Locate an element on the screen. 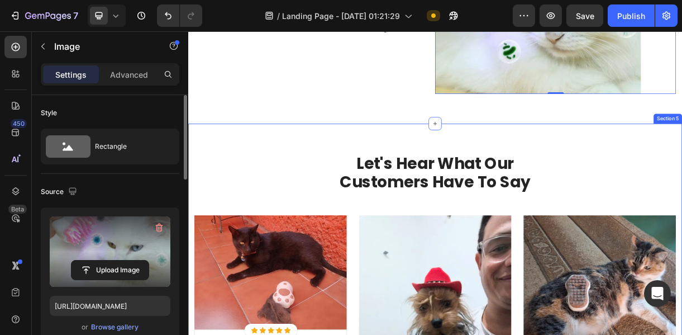 This screenshot has width=682, height=335. button: 7 is located at coordinates (44, 16).